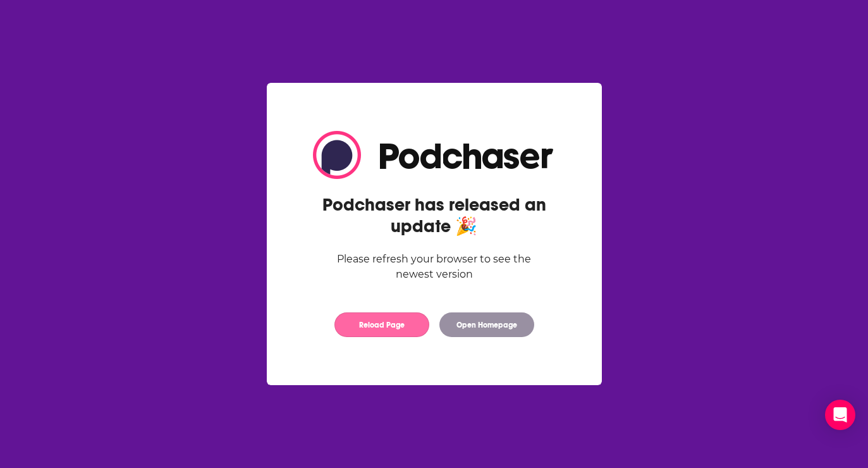 This screenshot has width=868, height=468. What do you see at coordinates (434, 267) in the screenshot?
I see `div: Please refresh your browser to see the newest version` at bounding box center [434, 267].